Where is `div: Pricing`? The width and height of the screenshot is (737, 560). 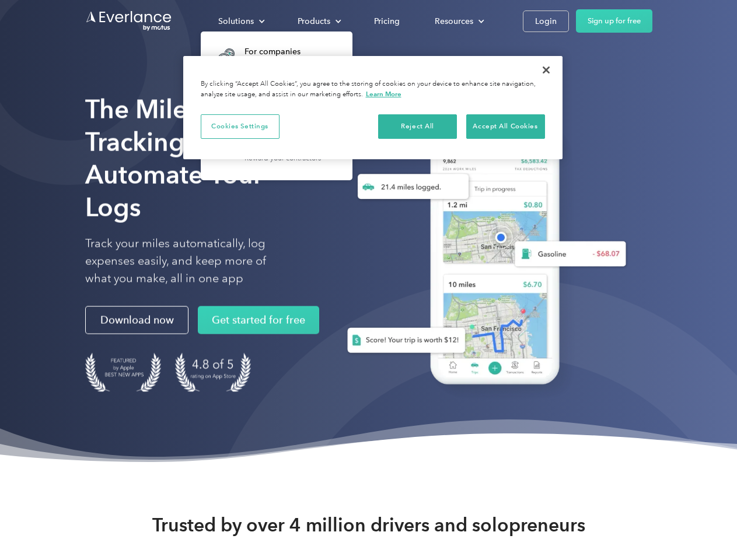 div: Pricing is located at coordinates (386, 21).